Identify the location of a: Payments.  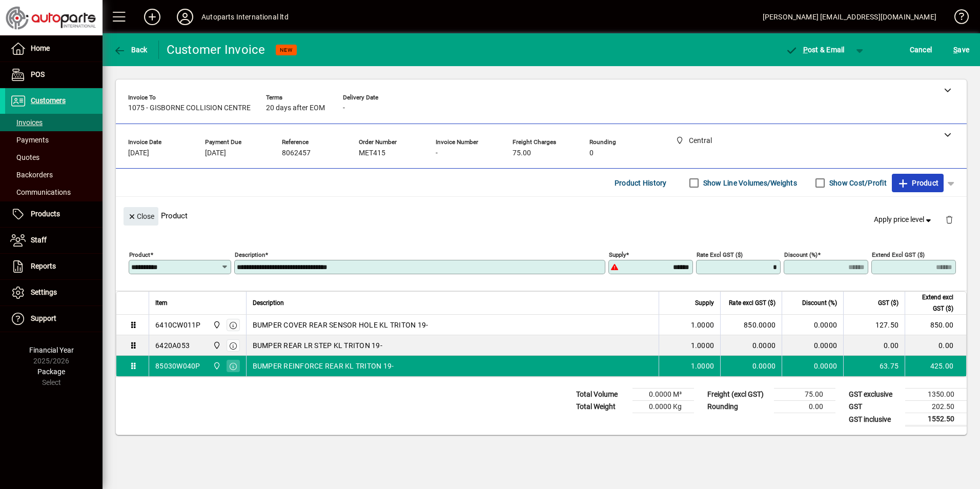
(54, 140).